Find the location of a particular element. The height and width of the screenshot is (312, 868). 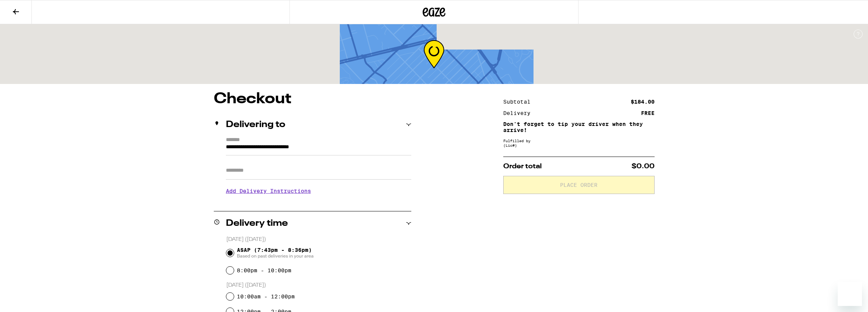

h3: Add Delivery Instructions is located at coordinates (318, 191).